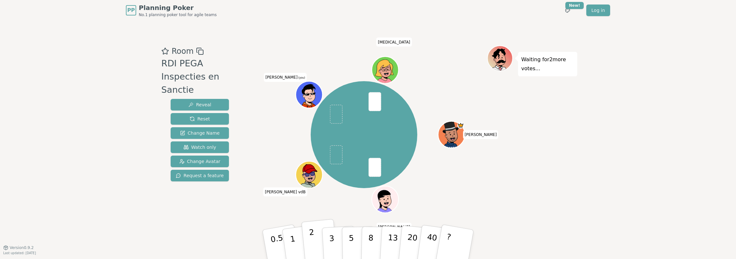 This screenshot has width=736, height=259. What do you see at coordinates (18, 247) in the screenshot?
I see `button: Version0.9.2` at bounding box center [18, 247].